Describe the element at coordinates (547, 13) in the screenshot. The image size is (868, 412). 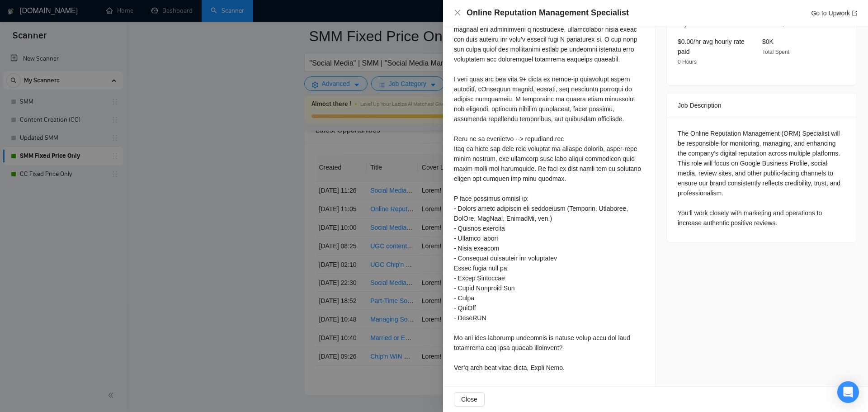
I see `h4: Online Reputation Management Specialist` at that location.